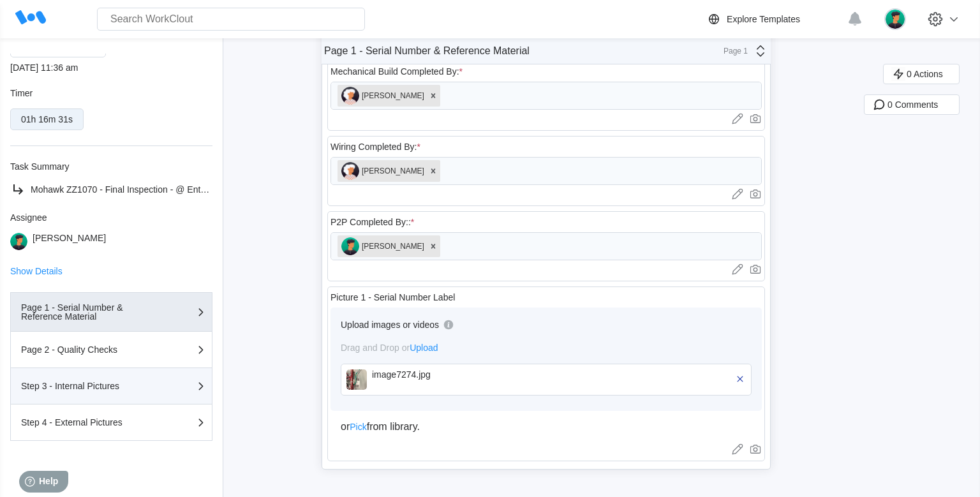 The width and height of the screenshot is (980, 497). Describe the element at coordinates (231, 19) in the screenshot. I see `input: Search WorkClout` at that location.